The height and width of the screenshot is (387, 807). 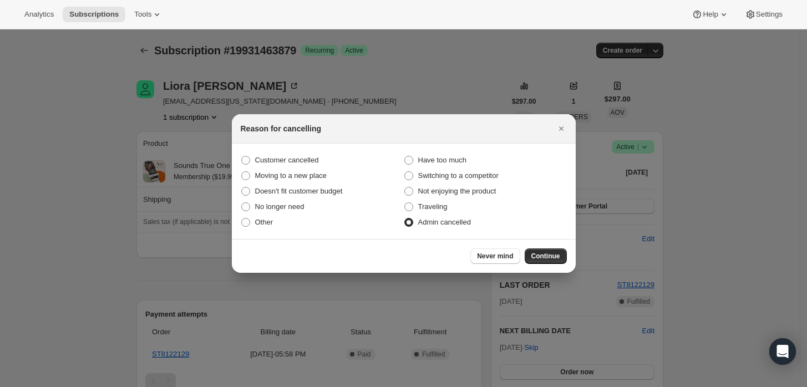 I want to click on span: Tools, so click(x=143, y=14).